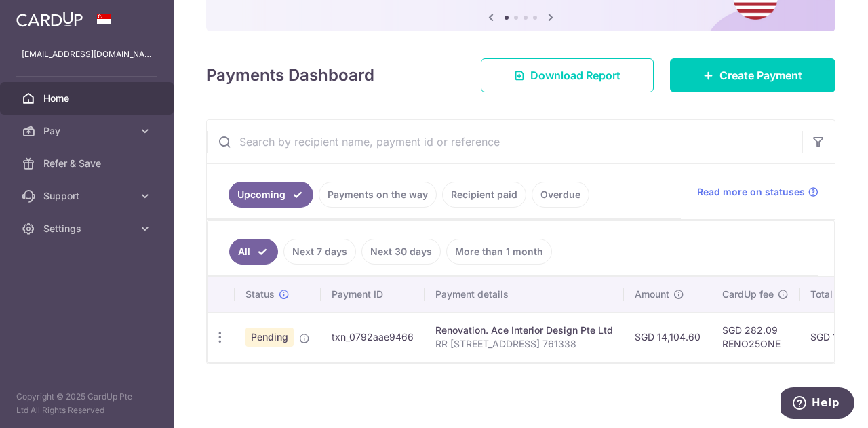 Image resolution: width=868 pixels, height=428 pixels. What do you see at coordinates (88, 196) in the screenshot?
I see `span: Support` at bounding box center [88, 196].